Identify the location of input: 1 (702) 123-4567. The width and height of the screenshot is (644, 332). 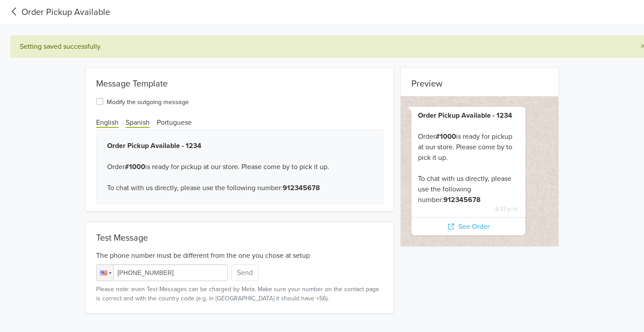
(162, 273).